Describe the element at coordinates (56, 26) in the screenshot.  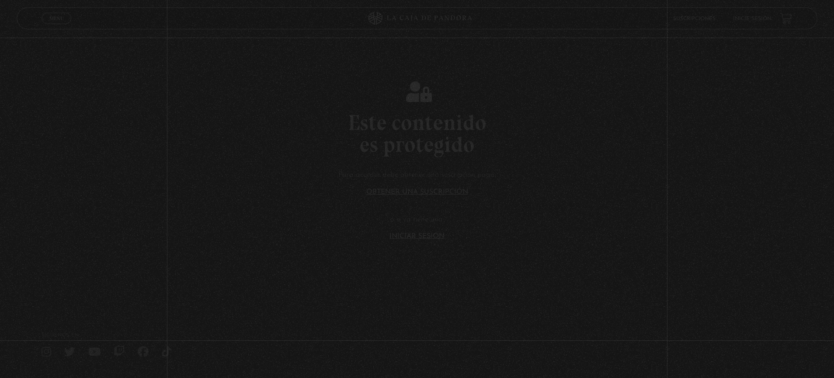
I see `span: Cerrar` at that location.